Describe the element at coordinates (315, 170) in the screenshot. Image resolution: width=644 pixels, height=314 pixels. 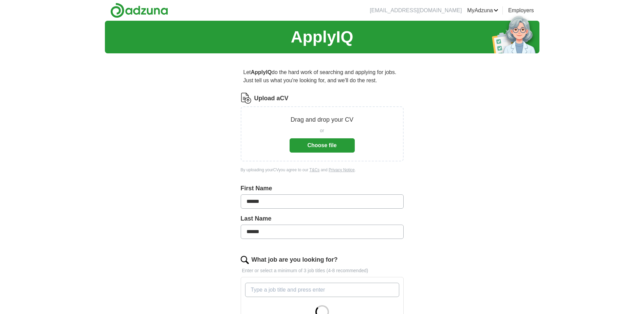
I see `a: T&Cs` at that location.